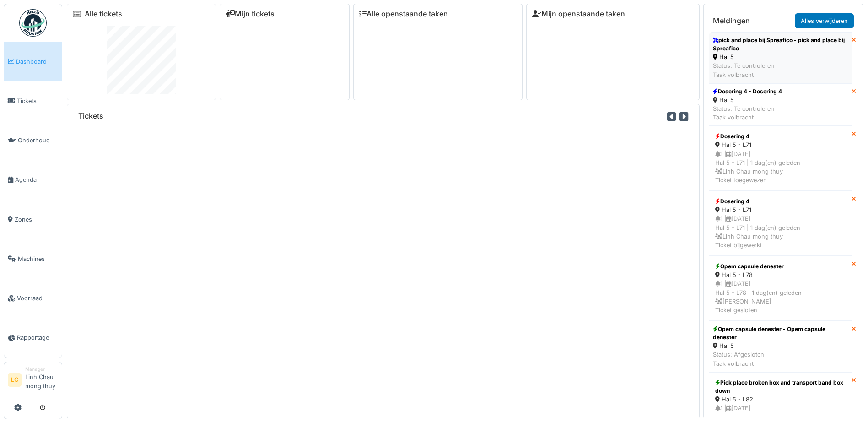 This screenshot has height=423, width=868. I want to click on h6: Meldingen, so click(731, 20).